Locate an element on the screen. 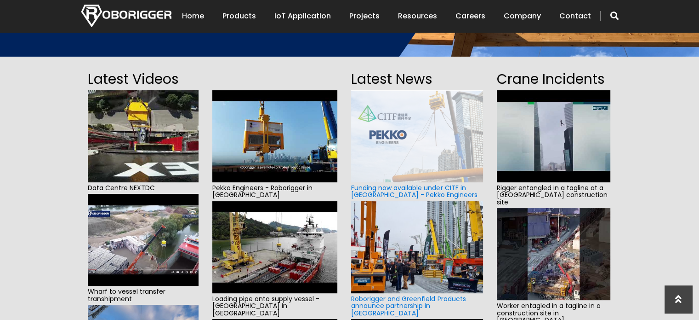  span: Wharf to vessel transfer transhipment is located at coordinates (143, 295).